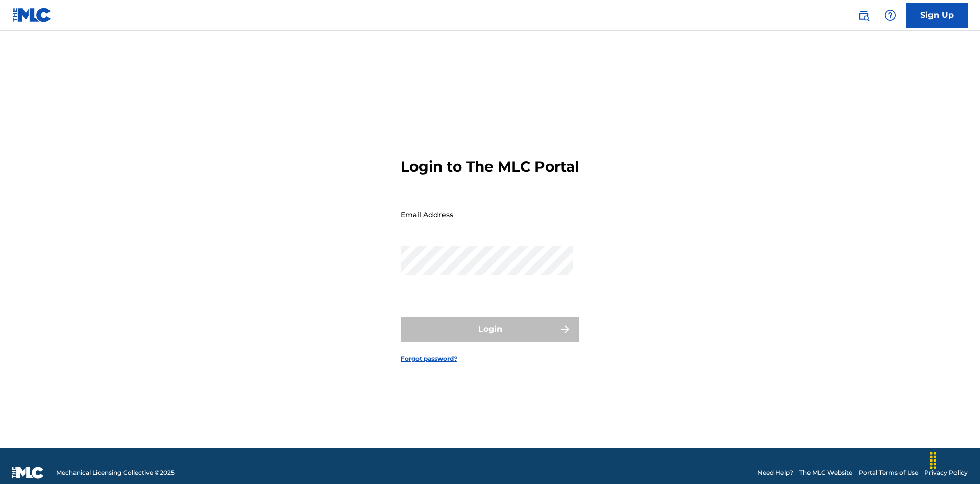 The height and width of the screenshot is (484, 980). I want to click on a: Forgot password?, so click(429, 359).